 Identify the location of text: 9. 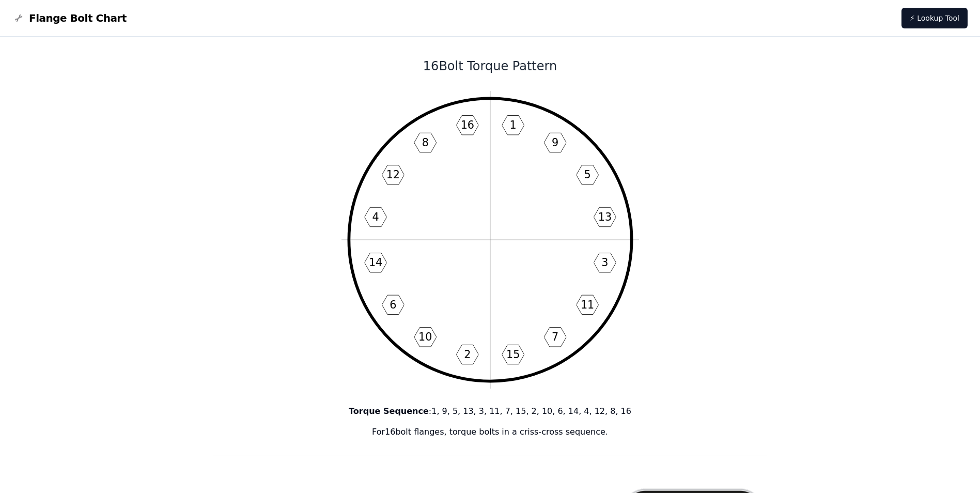
(555, 142).